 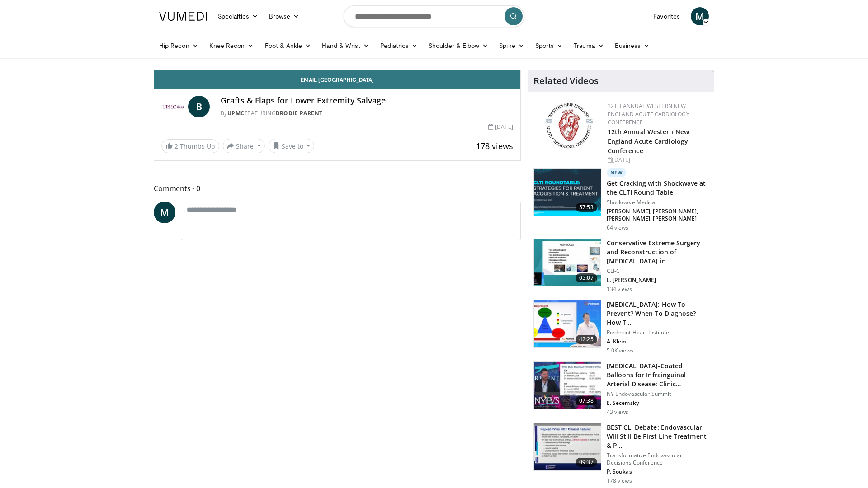 What do you see at coordinates (589, 45) in the screenshot?
I see `a: Trauma` at bounding box center [589, 45].